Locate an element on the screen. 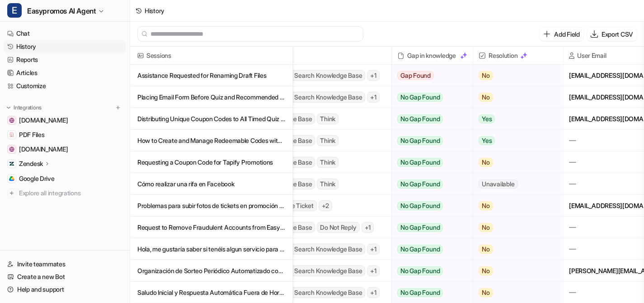 The height and width of the screenshot is (303, 644). a: Invite teammates is located at coordinates (65, 264).